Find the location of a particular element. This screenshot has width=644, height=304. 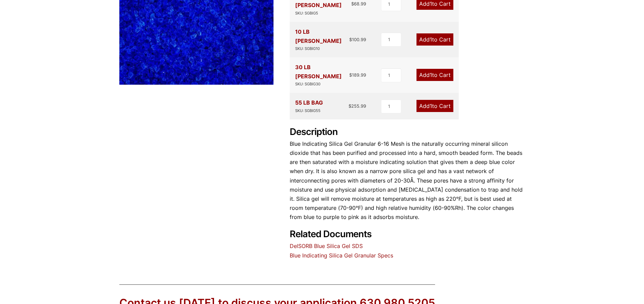

bdi: 189.99 is located at coordinates (358, 75).